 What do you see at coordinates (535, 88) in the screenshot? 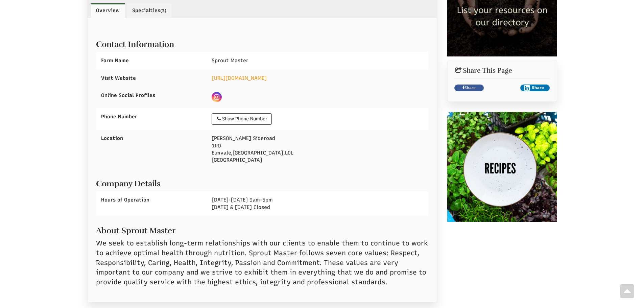
I see `button: Share` at bounding box center [535, 88].